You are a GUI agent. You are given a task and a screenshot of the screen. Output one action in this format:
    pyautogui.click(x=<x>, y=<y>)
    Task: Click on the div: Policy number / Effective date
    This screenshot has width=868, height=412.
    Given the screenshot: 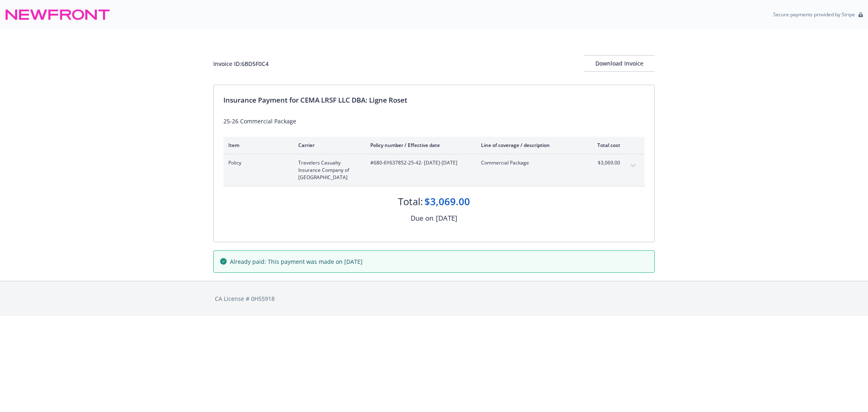 What is the action you would take?
    pyautogui.click(x=420, y=145)
    